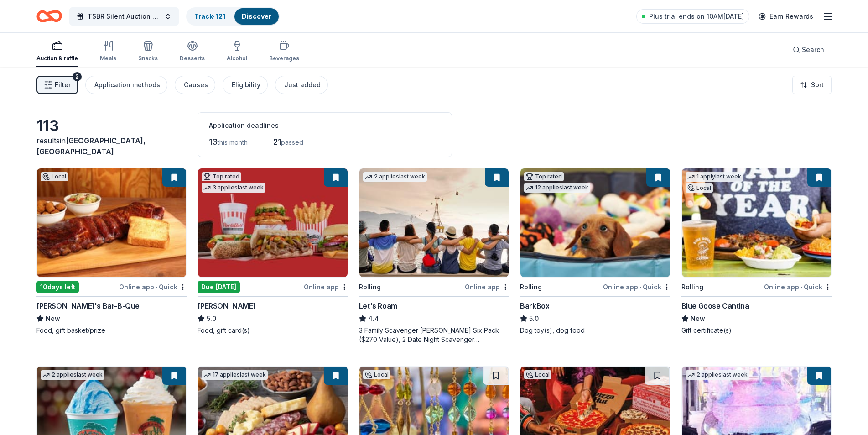  Describe the element at coordinates (373, 319) in the screenshot. I see `span: 4.4` at that location.